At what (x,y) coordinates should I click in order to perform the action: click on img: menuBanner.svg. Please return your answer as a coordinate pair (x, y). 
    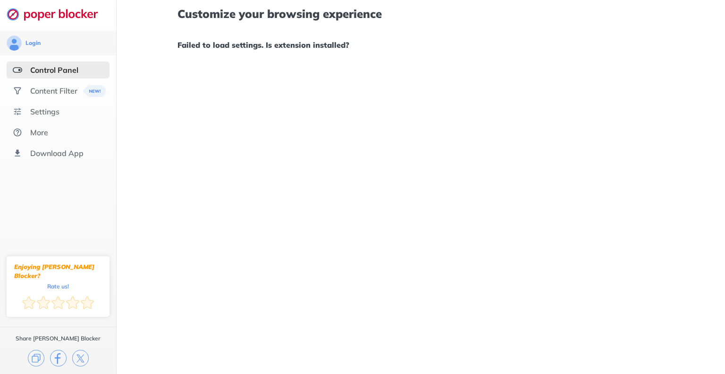
    Looking at the image, I should click on (94, 91).